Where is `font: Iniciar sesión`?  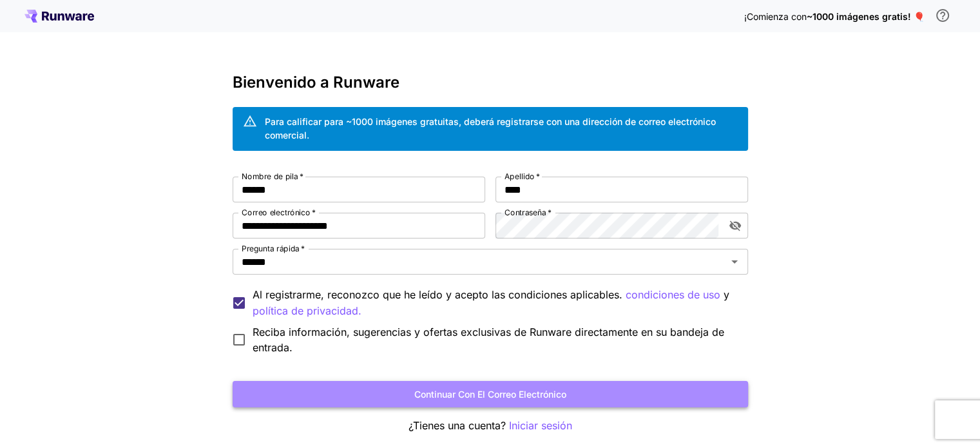
font: Iniciar sesión is located at coordinates (540, 425).